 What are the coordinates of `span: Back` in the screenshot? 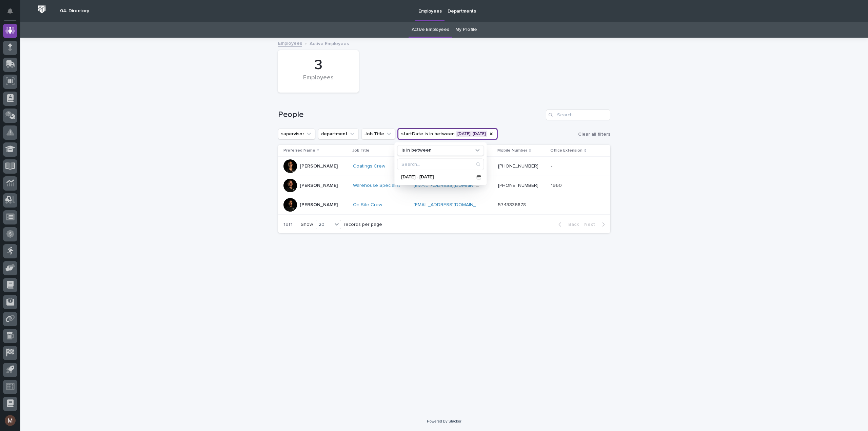 It's located at (571, 224).